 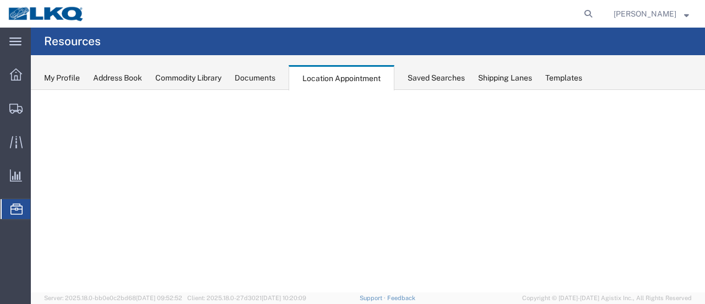 I want to click on div: Commodity Library, so click(x=188, y=78).